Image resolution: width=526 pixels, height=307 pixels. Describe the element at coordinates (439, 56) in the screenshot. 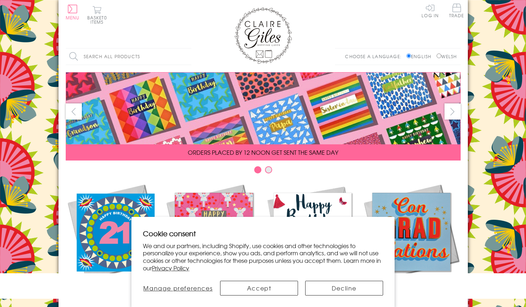

I see `input: Welsh` at that location.